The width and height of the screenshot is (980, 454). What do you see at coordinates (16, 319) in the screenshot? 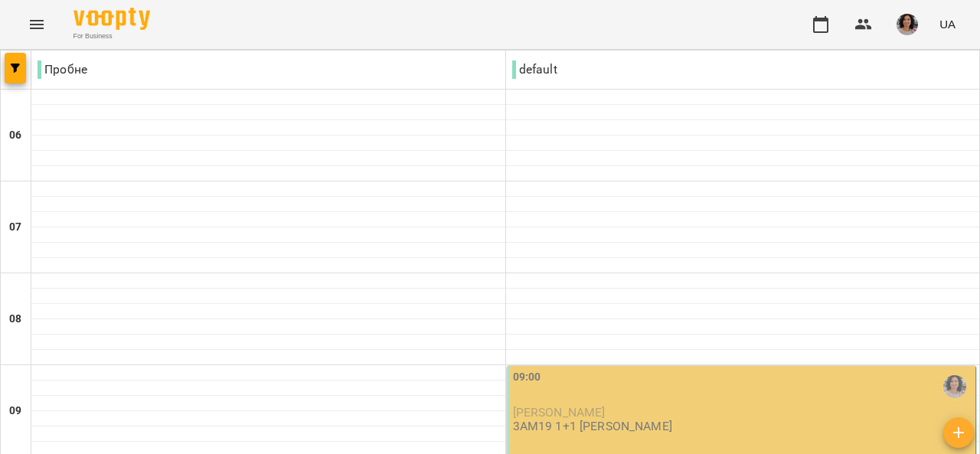
I see `h6: 08` at bounding box center [16, 319].